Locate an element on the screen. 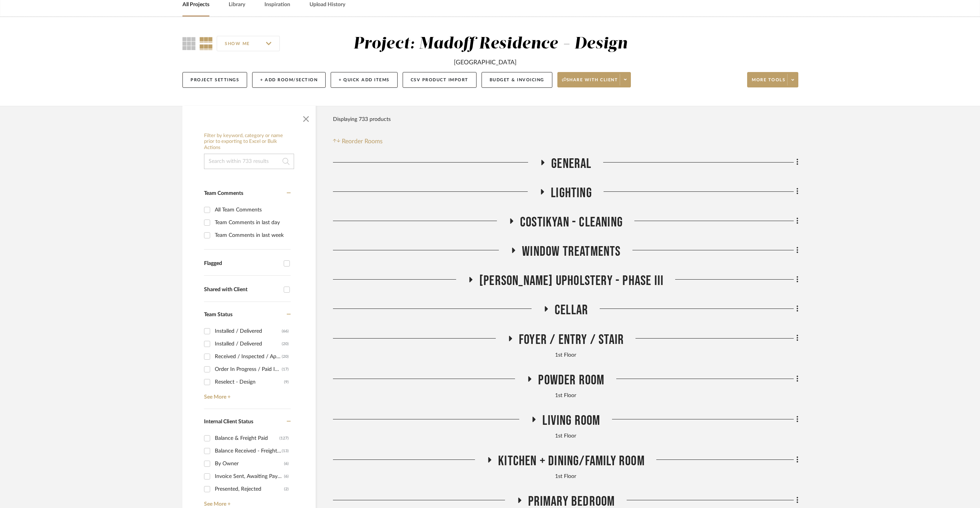 The height and width of the screenshot is (508, 980). span: Powder Room is located at coordinates (571, 380).